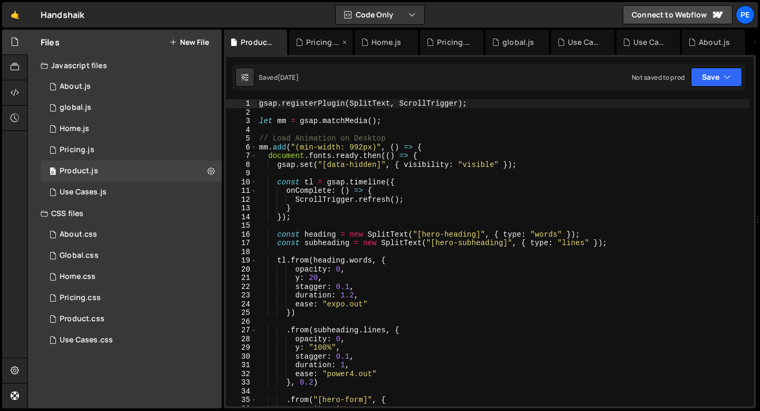 Image resolution: width=760 pixels, height=411 pixels. I want to click on div: 14, so click(241, 217).